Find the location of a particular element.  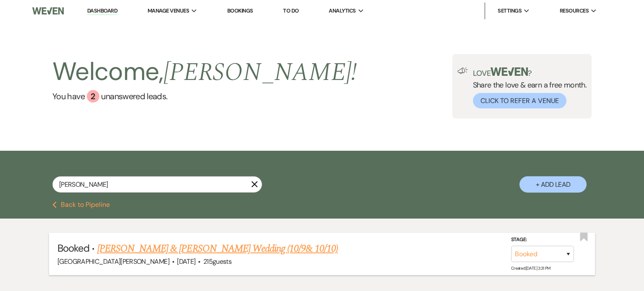

span: Settings is located at coordinates (509, 11).